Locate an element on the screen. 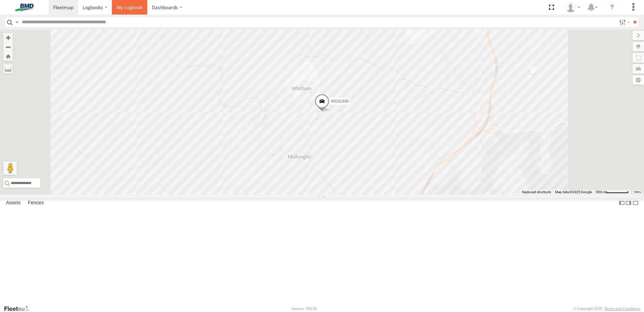 The height and width of the screenshot is (312, 644). label: Dock Summary Table to the Right is located at coordinates (629, 202).